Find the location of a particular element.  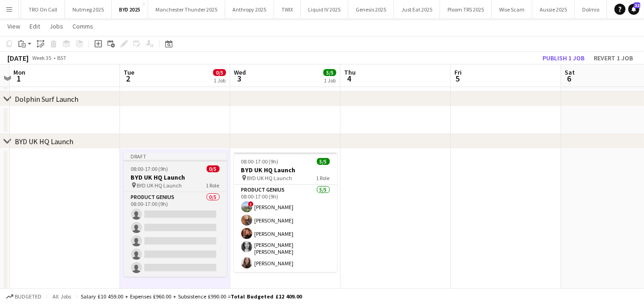

span: Week 35 is located at coordinates (42, 58).